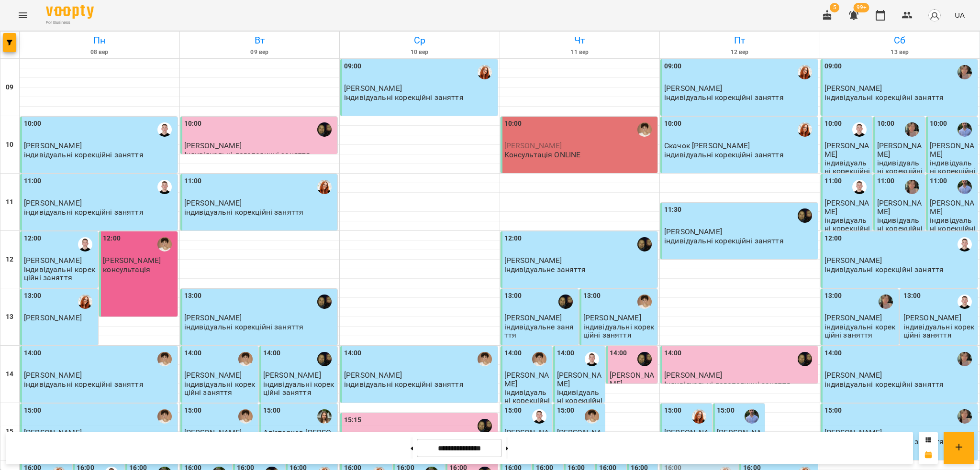  What do you see at coordinates (935, 15) in the screenshot?
I see `img: avatar_s.png` at bounding box center [935, 15].